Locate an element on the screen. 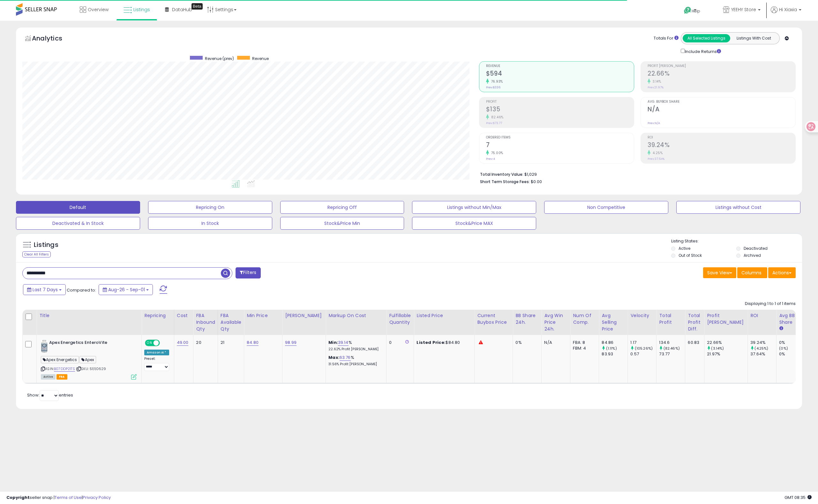 Image resolution: width=818 pixels, height=504 pixels. button: Save View is located at coordinates (719, 273).